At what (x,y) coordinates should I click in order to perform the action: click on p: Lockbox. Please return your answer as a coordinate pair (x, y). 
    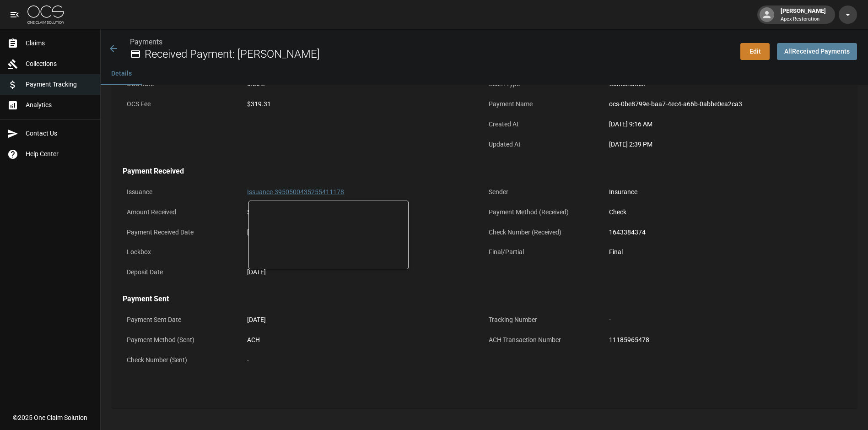
    Looking at the image, I should click on (182, 251).